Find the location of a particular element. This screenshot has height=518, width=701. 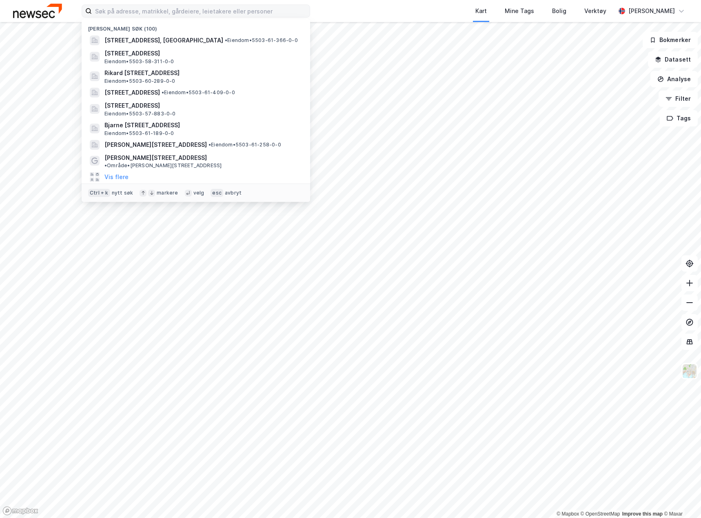

button: Bokmerker is located at coordinates (670, 40).